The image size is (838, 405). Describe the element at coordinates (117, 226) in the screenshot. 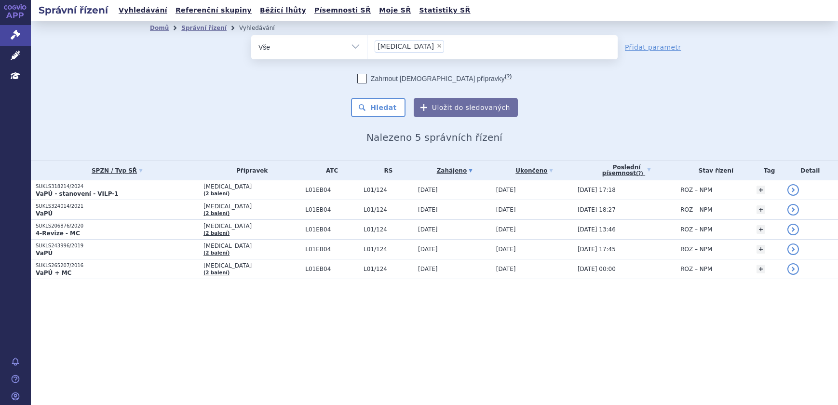

I see `p: SUKLS206876/2020` at that location.